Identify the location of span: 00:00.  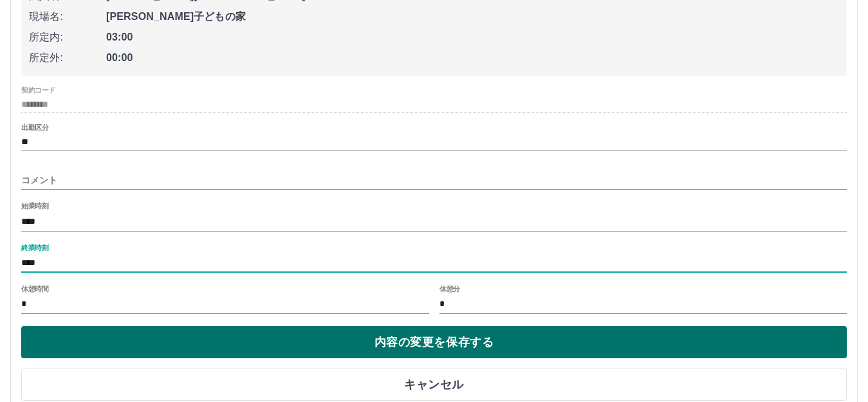
(472, 58).